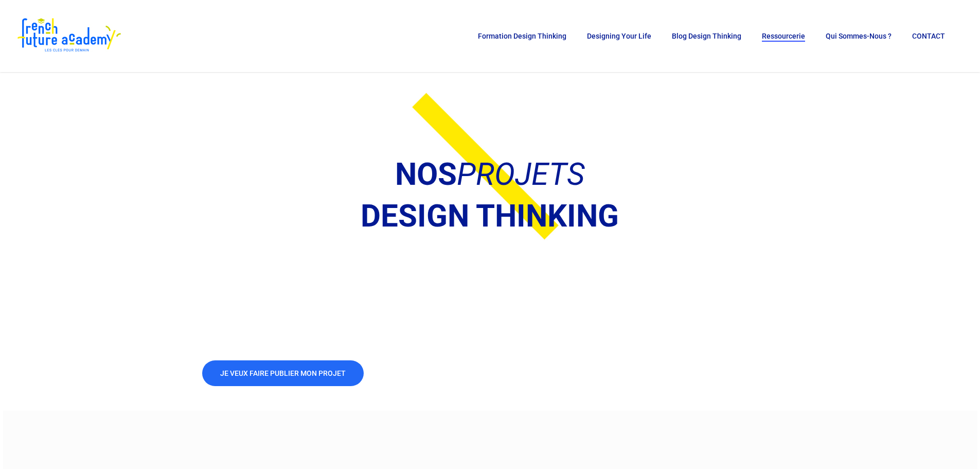  I want to click on span: CONTACT, so click(929, 36).